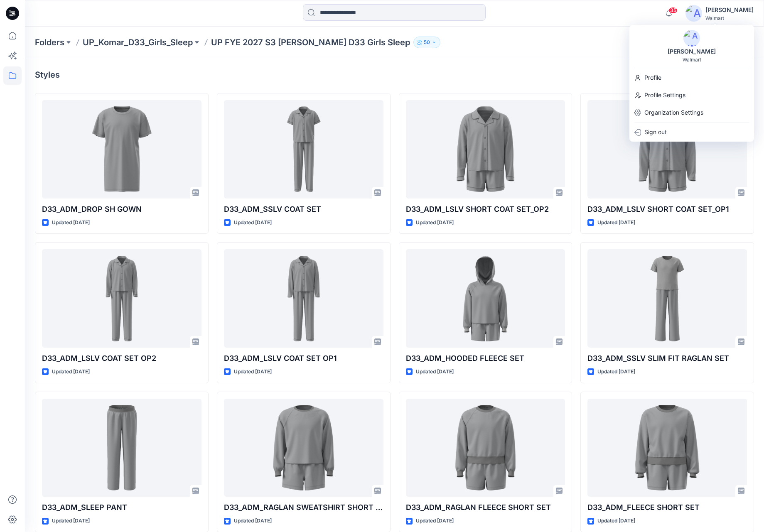 The image size is (764, 532). What do you see at coordinates (122, 298) in the screenshot?
I see `a: D33_ADM_LSLV COAT SET OP2` at bounding box center [122, 298].